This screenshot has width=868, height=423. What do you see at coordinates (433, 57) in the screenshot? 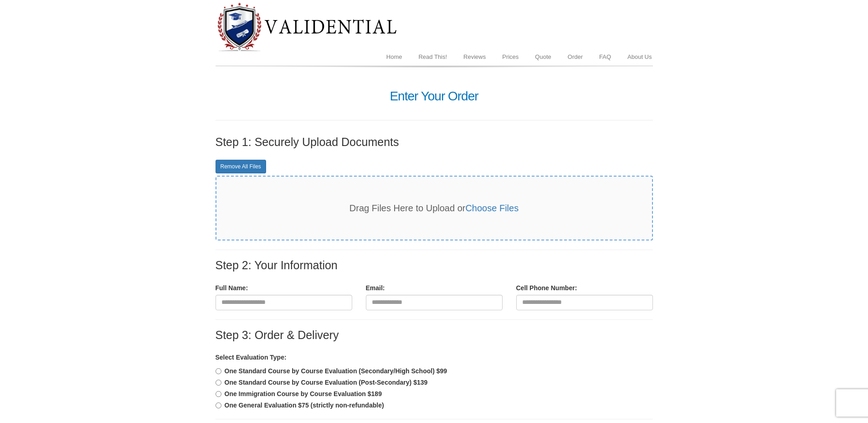
I see `a: Read This!` at bounding box center [433, 57].